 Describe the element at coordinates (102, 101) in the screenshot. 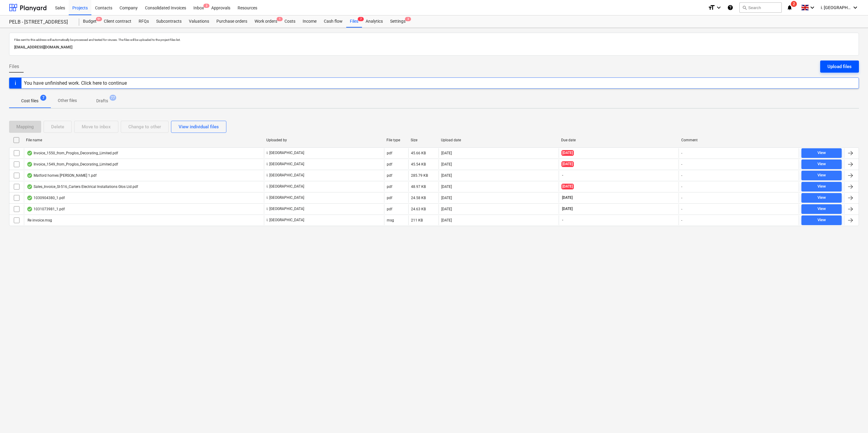

I see `p: Drafts` at that location.